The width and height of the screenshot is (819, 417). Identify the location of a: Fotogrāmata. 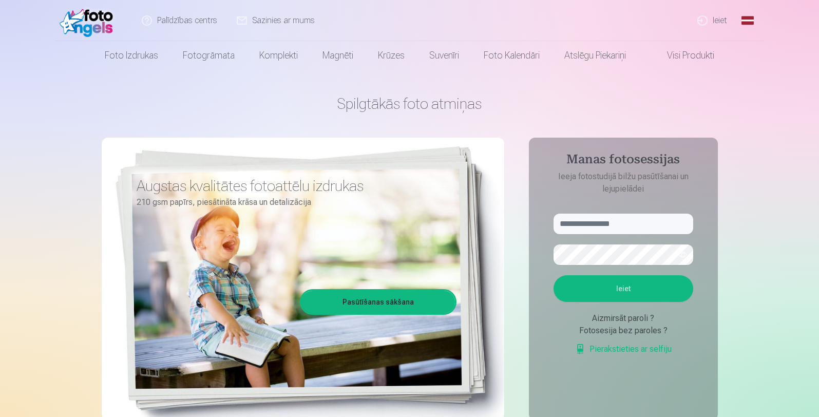
(208, 55).